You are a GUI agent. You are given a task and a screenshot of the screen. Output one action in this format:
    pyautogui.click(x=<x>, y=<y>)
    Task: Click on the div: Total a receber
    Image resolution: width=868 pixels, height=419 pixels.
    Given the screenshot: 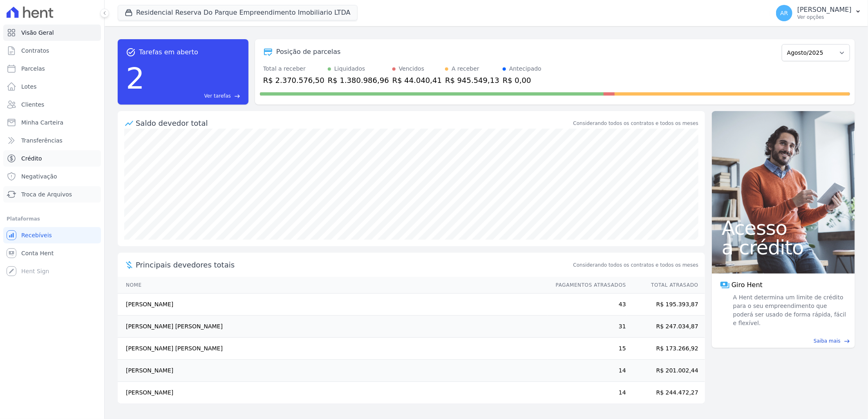 What is the action you would take?
    pyautogui.click(x=294, y=69)
    